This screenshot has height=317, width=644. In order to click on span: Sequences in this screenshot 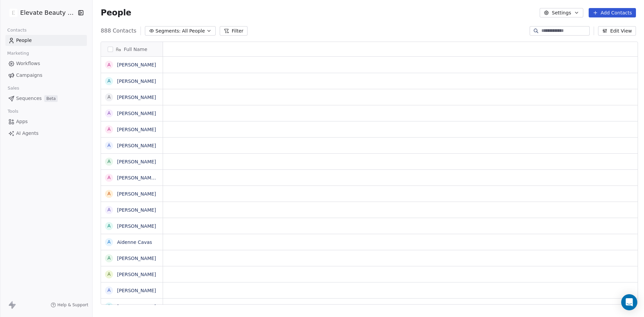, I will do `click(29, 99)`.